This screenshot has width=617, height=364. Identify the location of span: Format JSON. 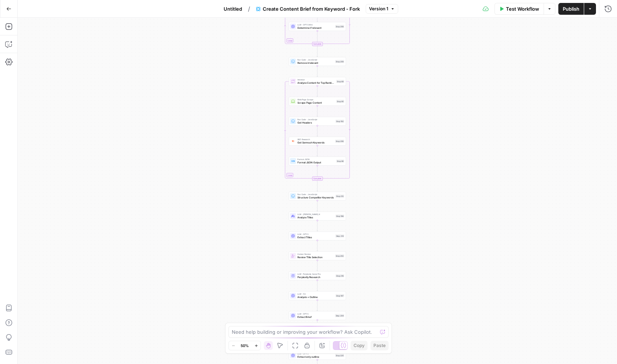
(316, 159).